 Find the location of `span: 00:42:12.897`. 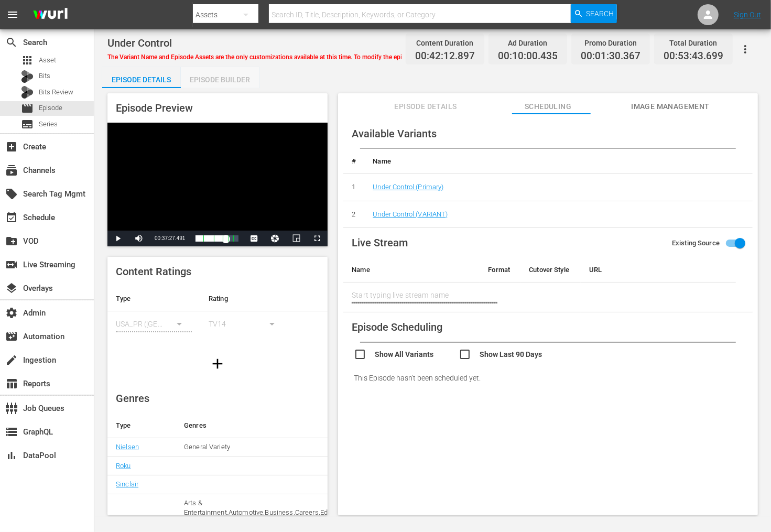

span: 00:42:12.897 is located at coordinates (445, 56).